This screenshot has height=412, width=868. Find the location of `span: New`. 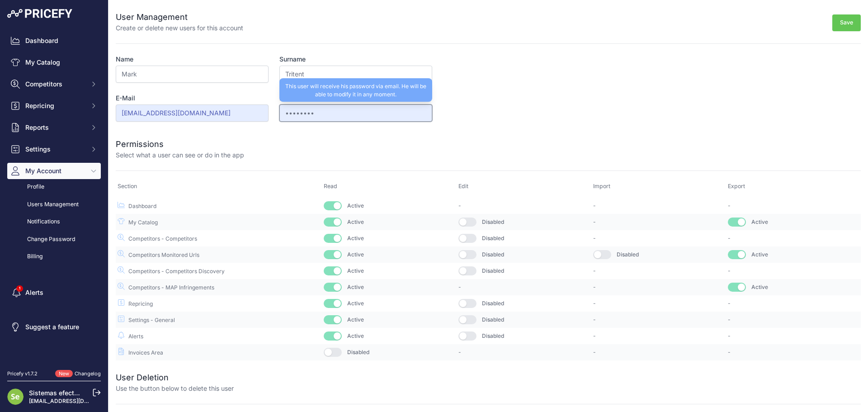

span: New is located at coordinates (64, 373).